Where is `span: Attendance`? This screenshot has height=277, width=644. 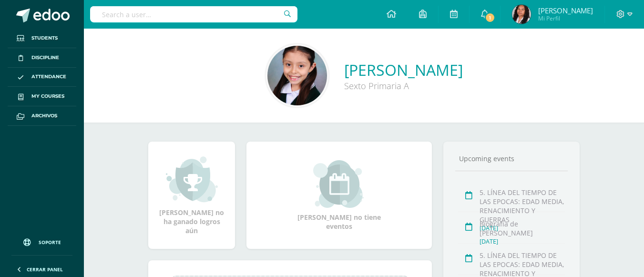 span: Attendance is located at coordinates (48, 77).